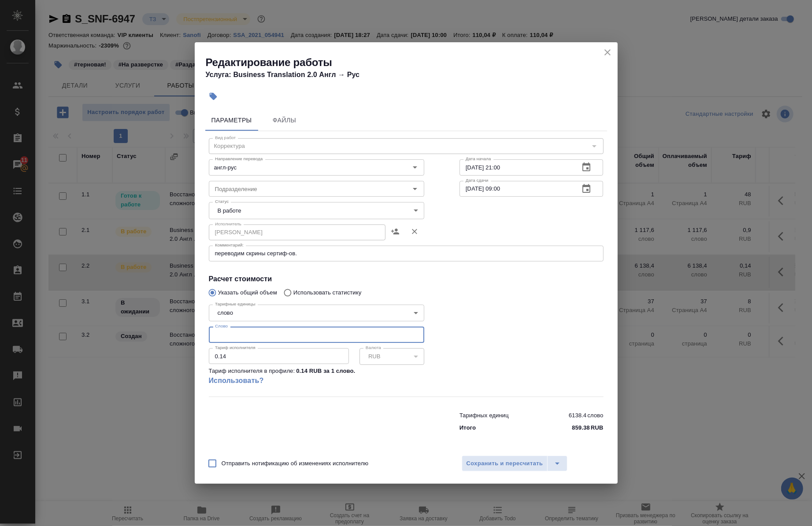 The width and height of the screenshot is (812, 526). Describe the element at coordinates (391, 357) in the screenshot. I see `div: RUB` at that location.